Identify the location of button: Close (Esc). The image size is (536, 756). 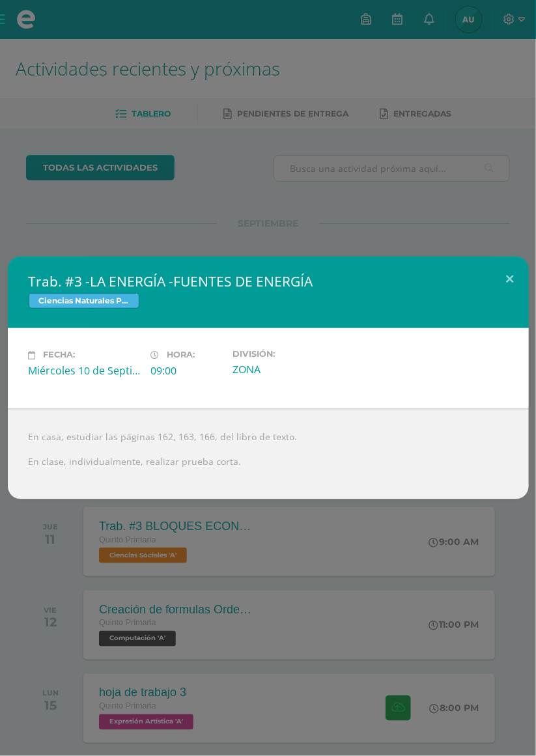
(510, 279).